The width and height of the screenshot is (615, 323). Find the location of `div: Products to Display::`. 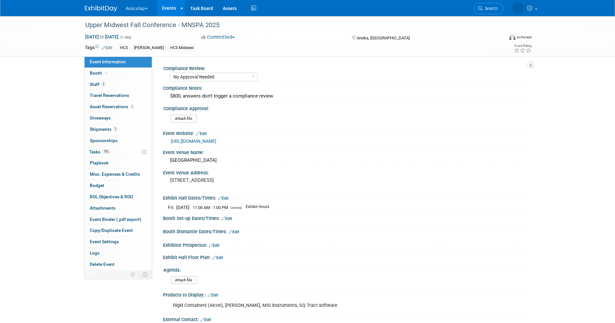

div: Products to Display:: is located at coordinates (346, 294).